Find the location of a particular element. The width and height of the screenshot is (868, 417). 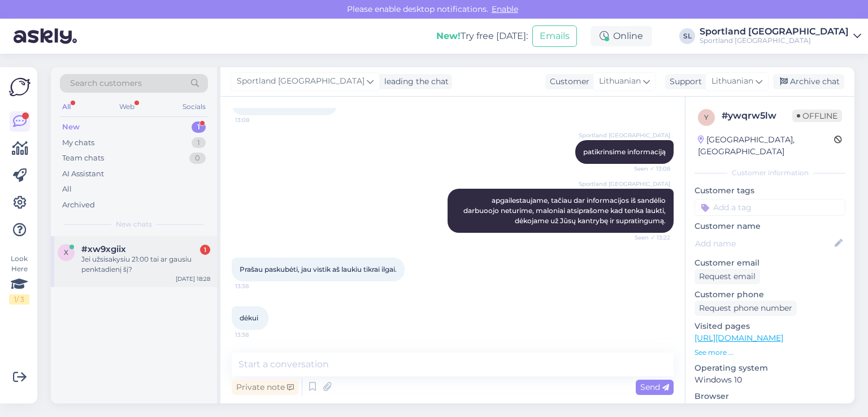

div: Request email is located at coordinates (727, 276).